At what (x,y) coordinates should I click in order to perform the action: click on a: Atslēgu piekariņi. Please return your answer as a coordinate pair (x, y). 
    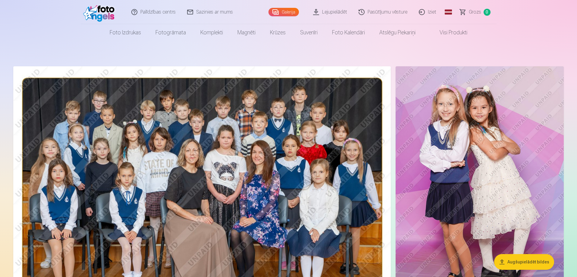
    Looking at the image, I should click on (397, 33).